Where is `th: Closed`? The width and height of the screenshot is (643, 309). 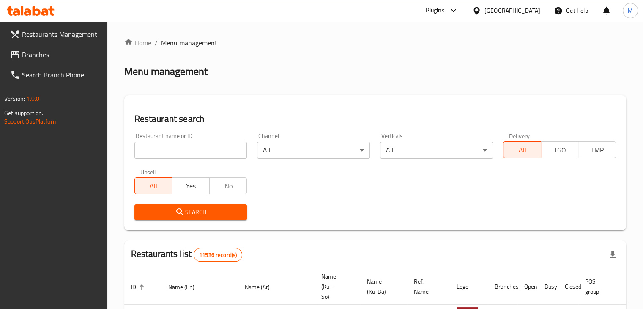
th: Closed is located at coordinates (568, 286).